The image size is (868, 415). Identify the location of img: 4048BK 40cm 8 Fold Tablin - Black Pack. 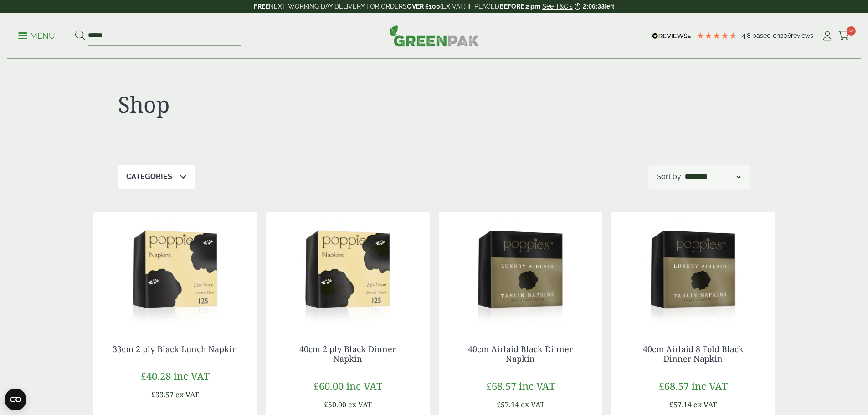
(693, 269).